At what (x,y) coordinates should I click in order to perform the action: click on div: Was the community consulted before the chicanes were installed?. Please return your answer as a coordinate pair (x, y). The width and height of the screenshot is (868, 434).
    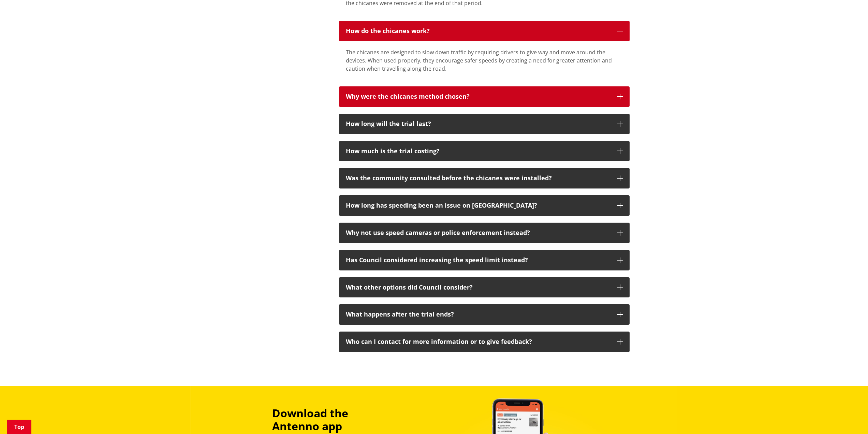
    Looking at the image, I should click on (478, 178).